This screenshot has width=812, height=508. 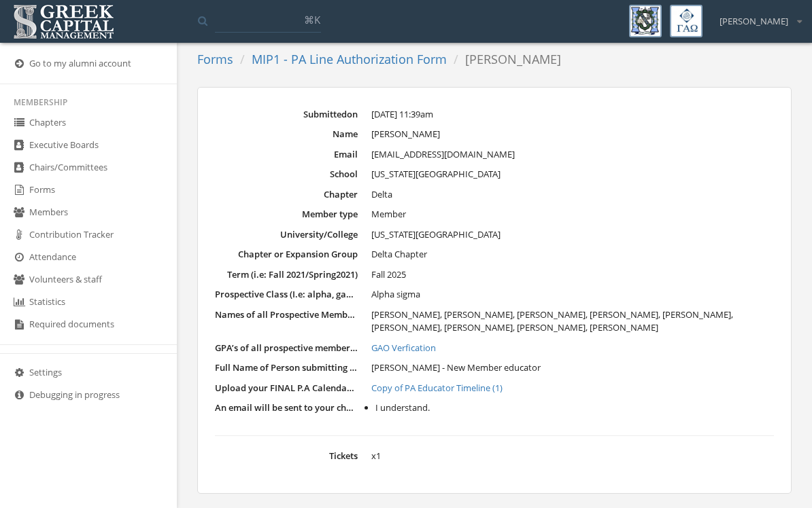 What do you see at coordinates (286, 315) in the screenshot?
I see `dt: Names of all Prospective Members` at bounding box center [286, 315].